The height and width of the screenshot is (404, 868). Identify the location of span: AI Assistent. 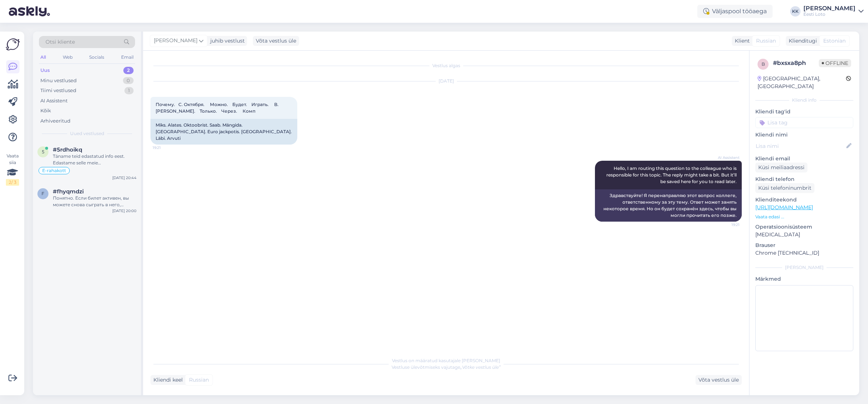
(725, 157).